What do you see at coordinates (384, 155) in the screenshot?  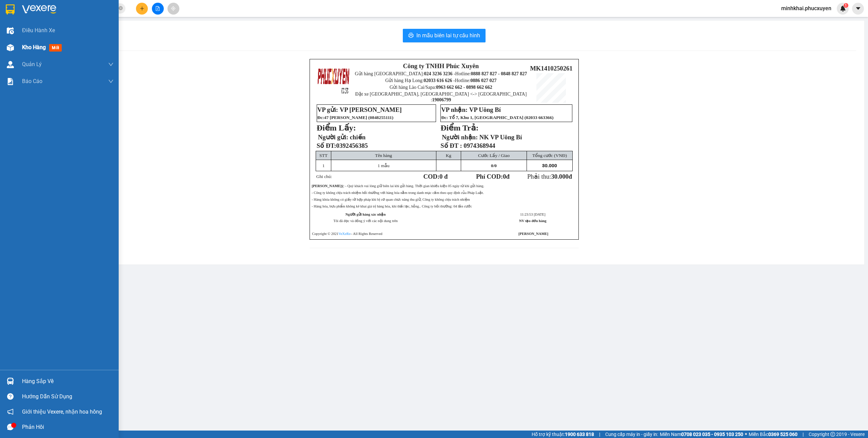 I see `span: Tên hàng` at bounding box center [384, 155].